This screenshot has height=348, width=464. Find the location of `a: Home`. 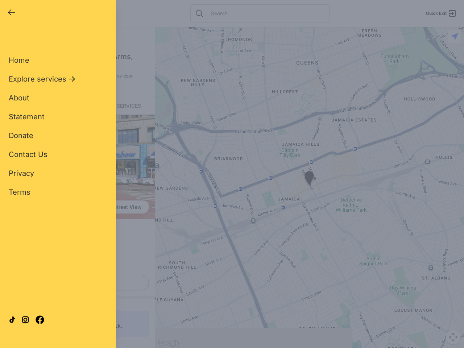

a: Home is located at coordinates (19, 60).